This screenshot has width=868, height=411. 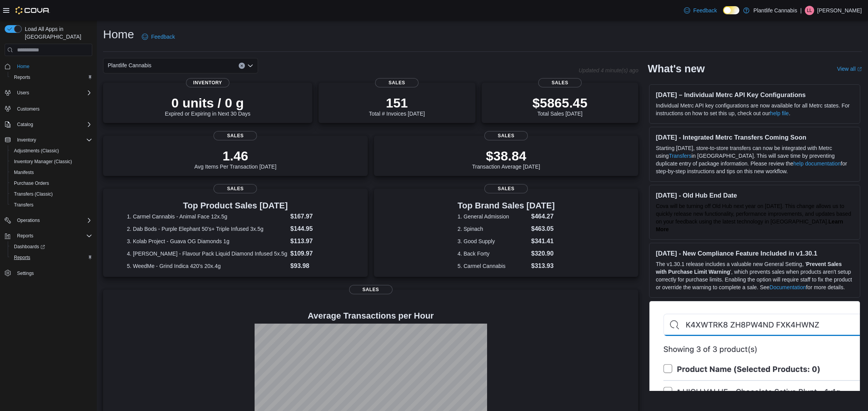 I want to click on p: 0 units / 0 g, so click(x=208, y=103).